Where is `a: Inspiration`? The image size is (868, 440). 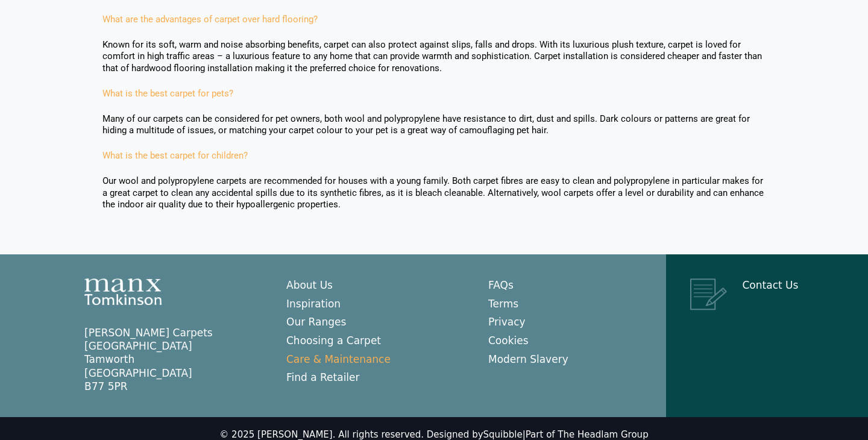 a: Inspiration is located at coordinates (314, 304).